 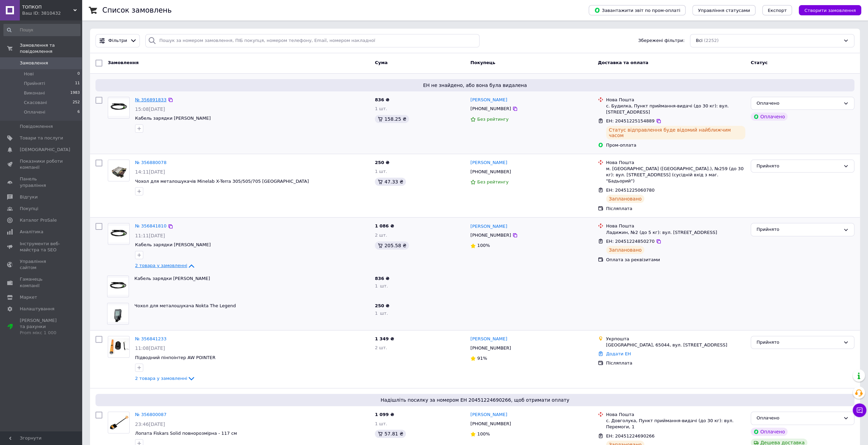 What do you see at coordinates (630, 241) in the screenshot?
I see `span: ЕН: 20451224850270` at bounding box center [630, 241].